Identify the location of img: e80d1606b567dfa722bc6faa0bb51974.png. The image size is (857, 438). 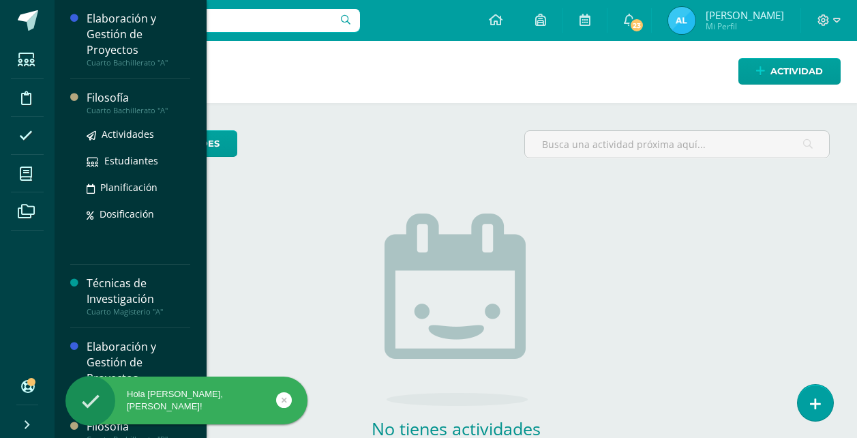
(682, 20).